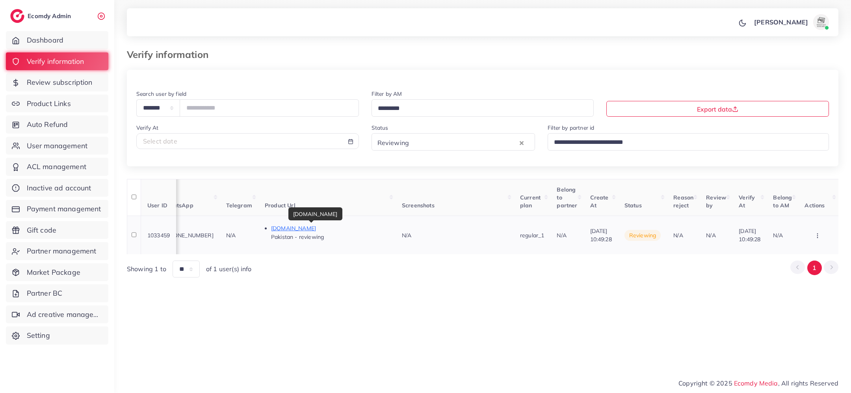 This screenshot has width=851, height=393. What do you see at coordinates (717, 109) in the screenshot?
I see `button: Export data` at bounding box center [717, 109].